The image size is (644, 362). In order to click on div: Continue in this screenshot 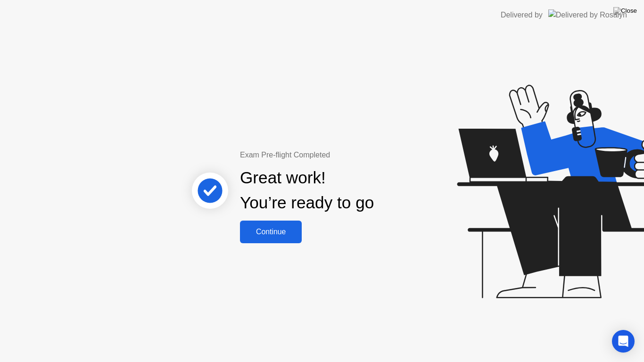, I will do `click(271, 232)`.